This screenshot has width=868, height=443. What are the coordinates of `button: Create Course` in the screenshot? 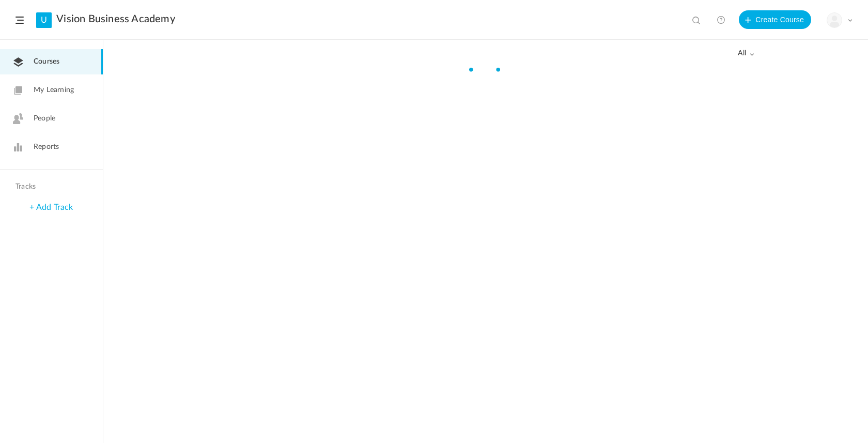 It's located at (775, 19).